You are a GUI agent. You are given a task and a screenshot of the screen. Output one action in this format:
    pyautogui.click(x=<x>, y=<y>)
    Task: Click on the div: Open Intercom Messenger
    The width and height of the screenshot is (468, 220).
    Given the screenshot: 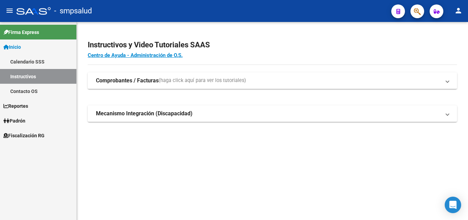 What is the action you would take?
    pyautogui.click(x=453, y=205)
    